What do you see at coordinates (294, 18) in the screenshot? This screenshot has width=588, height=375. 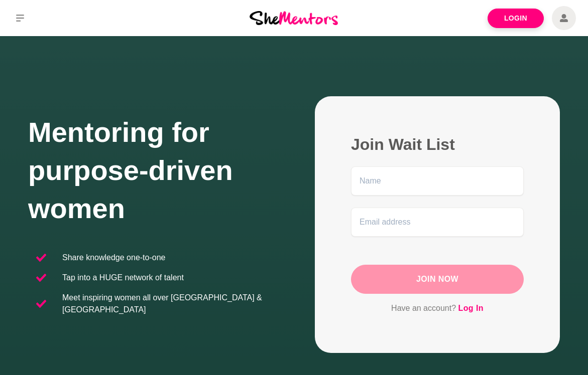 I see `img: She Mentors Logo` at bounding box center [294, 18].